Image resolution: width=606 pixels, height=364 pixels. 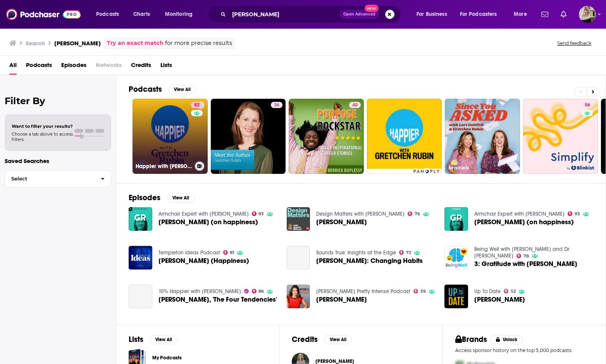 I want to click on a: EpisodesView All, so click(x=162, y=198).